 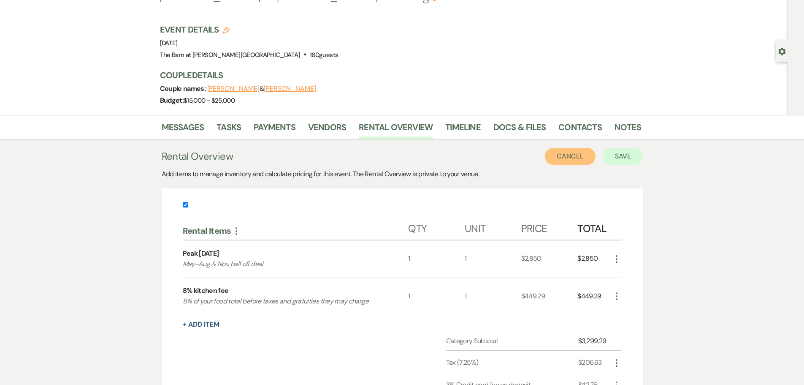 I want to click on p: 8% of your food total before taxes and gratuities they may charge, so click(x=284, y=301).